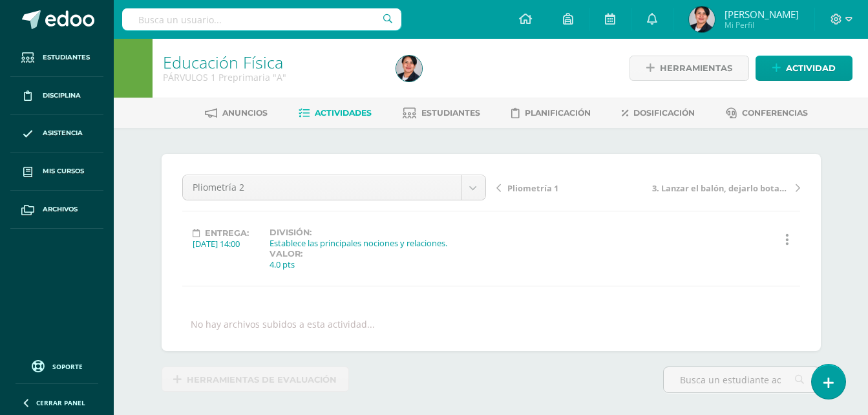  Describe the element at coordinates (245, 113) in the screenshot. I see `span: Anuncios` at that location.